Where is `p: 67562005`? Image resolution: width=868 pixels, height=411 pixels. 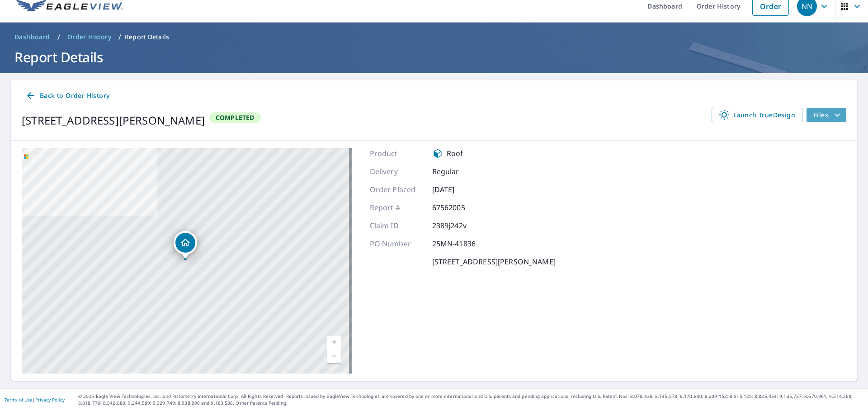 p: 67562005 is located at coordinates (459, 208).